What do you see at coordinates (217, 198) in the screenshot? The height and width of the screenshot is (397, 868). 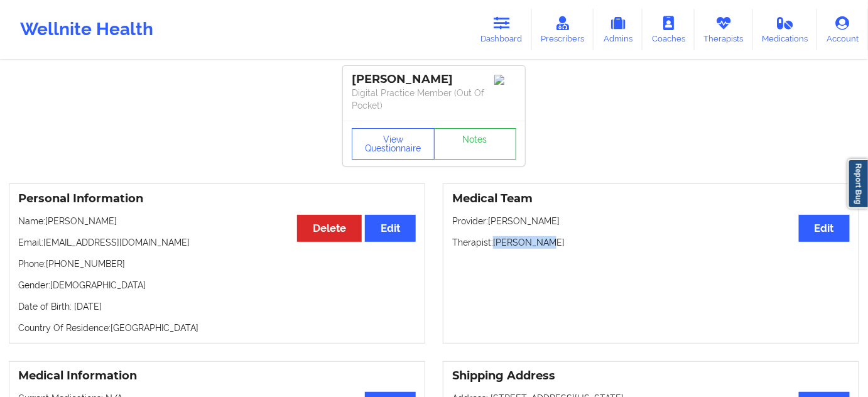 I see `h3: Personal Information` at bounding box center [217, 198].